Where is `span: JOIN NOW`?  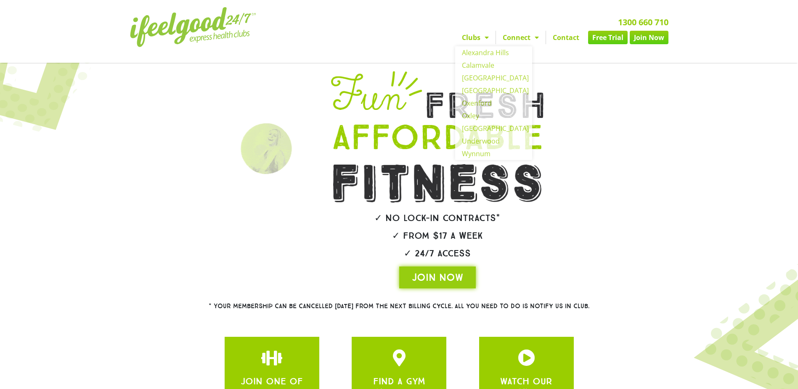
span: JOIN NOW is located at coordinates (438, 277).